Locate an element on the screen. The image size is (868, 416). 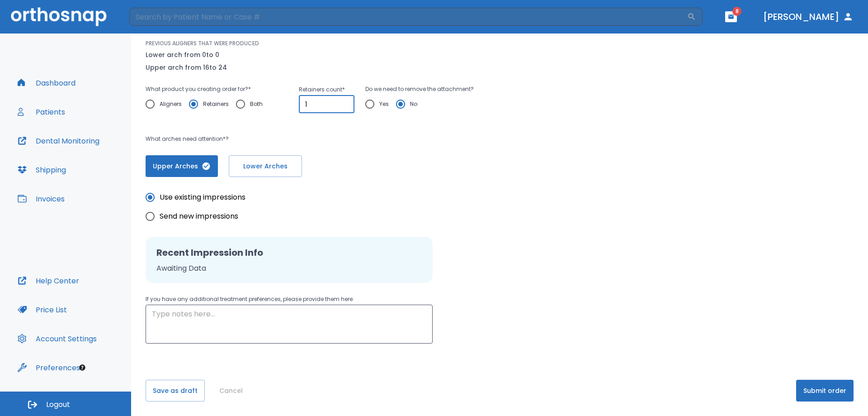
span: No is located at coordinates (414, 104).